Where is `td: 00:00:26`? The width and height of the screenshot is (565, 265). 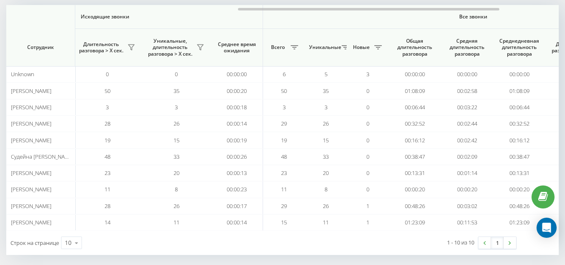
td: 00:00:26 is located at coordinates (237, 156).